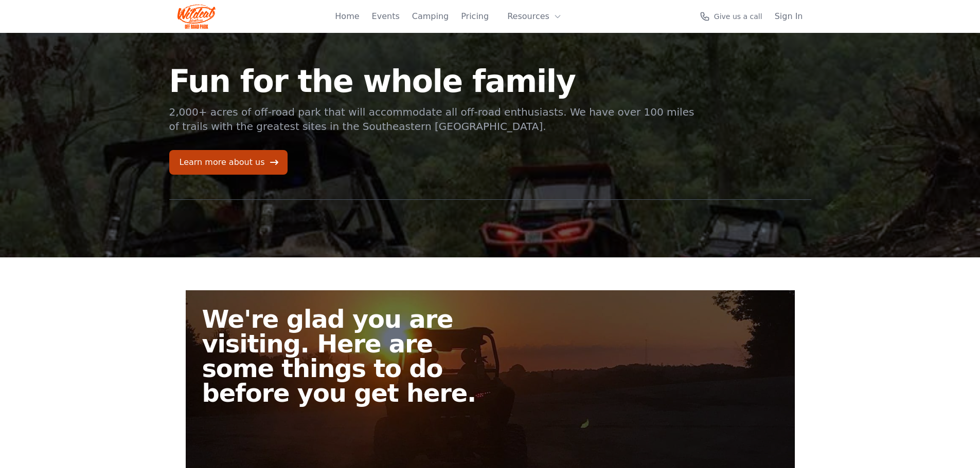  Describe the element at coordinates (475, 16) in the screenshot. I see `a: Pricing` at that location.